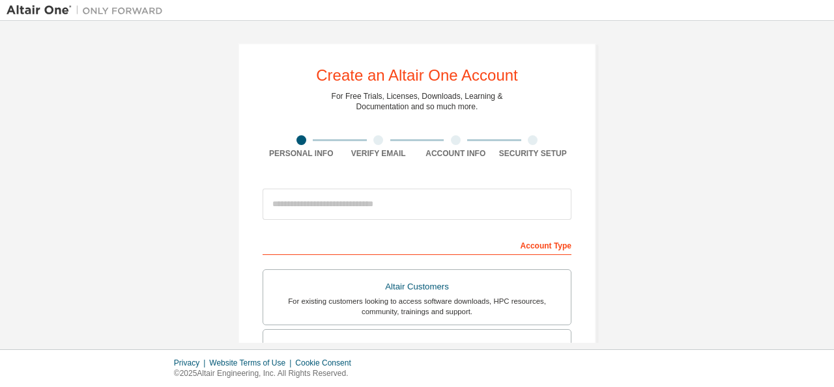 This screenshot has height=387, width=834. What do you see at coordinates (533, 154) in the screenshot?
I see `div: Security Setup` at bounding box center [533, 154].